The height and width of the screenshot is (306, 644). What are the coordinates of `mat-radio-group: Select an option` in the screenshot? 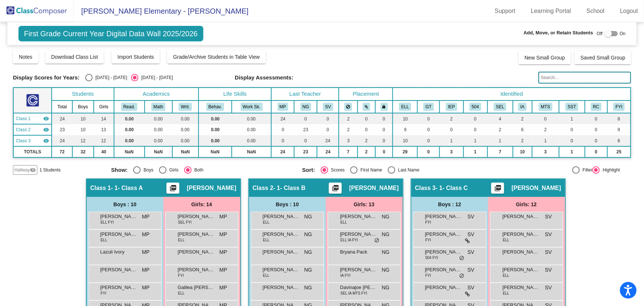 It's located at (204, 170).